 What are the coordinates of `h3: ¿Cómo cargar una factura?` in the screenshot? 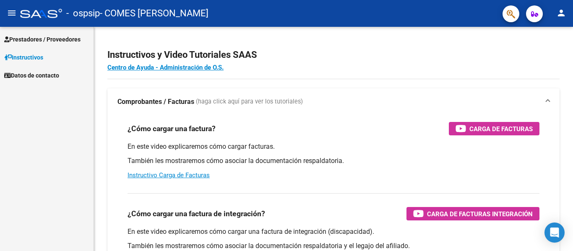 It's located at (171, 129).